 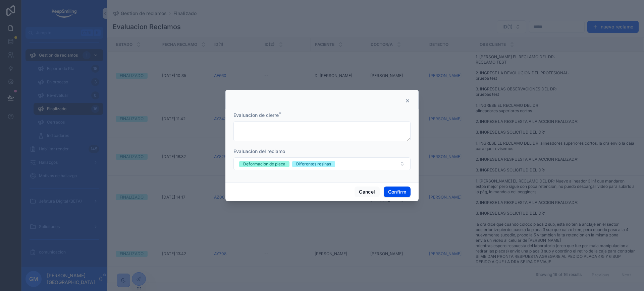 What do you see at coordinates (259, 152) in the screenshot?
I see `span: Evaluacion del reclamo` at bounding box center [259, 152].